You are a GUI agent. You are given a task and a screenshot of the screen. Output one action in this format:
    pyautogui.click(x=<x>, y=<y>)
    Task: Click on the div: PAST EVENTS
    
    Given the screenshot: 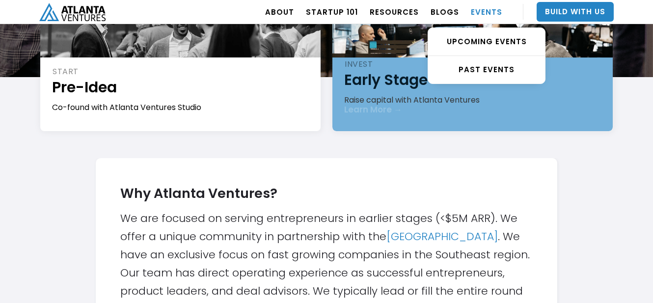 What is the action you would take?
    pyautogui.click(x=486, y=70)
    